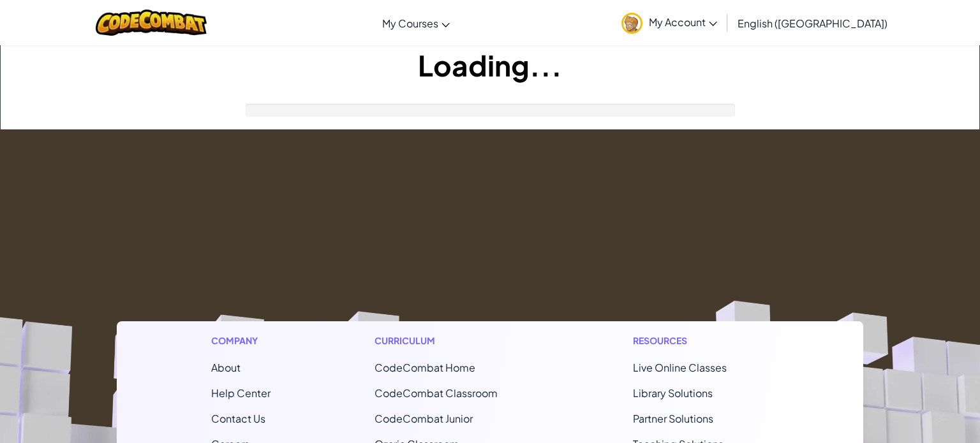 The height and width of the screenshot is (443, 980). What do you see at coordinates (240, 393) in the screenshot?
I see `a: Help Center` at bounding box center [240, 393].